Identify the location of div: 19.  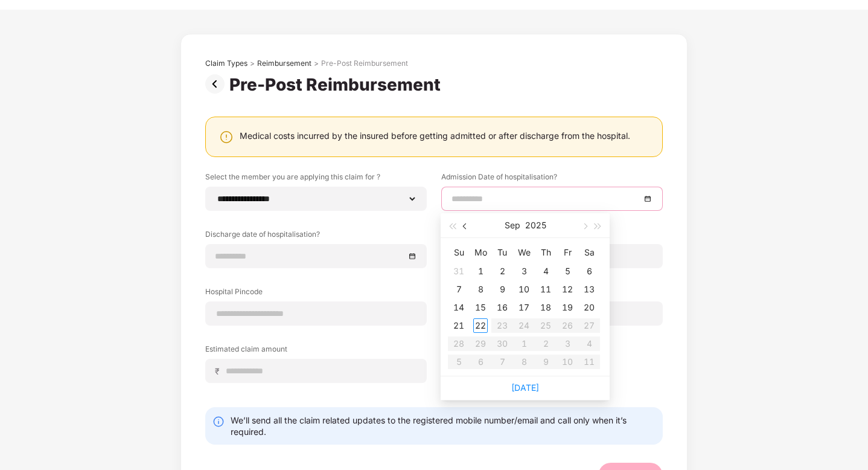
(567, 308).